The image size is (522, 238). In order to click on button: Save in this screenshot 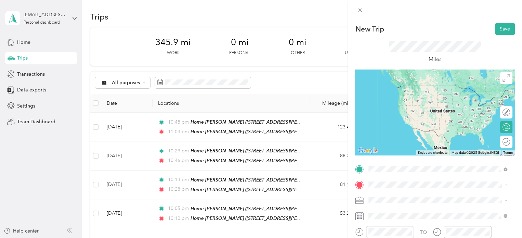, I will do `click(505, 29)`.